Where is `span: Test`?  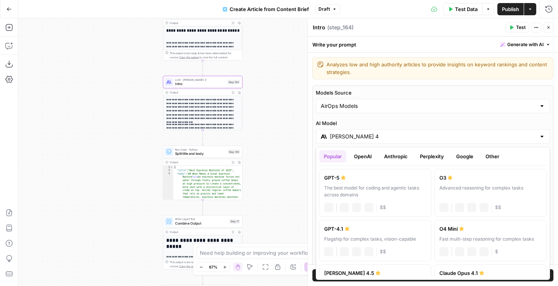
span: Test is located at coordinates (521, 27).